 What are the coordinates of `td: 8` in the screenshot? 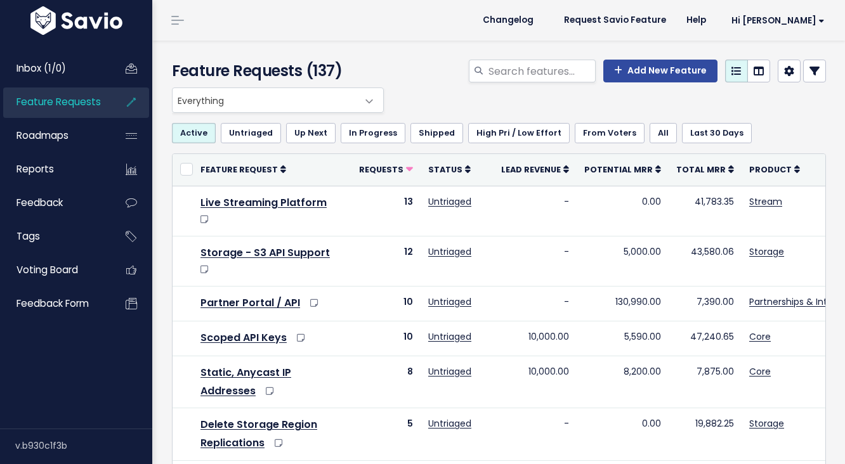 It's located at (386, 382).